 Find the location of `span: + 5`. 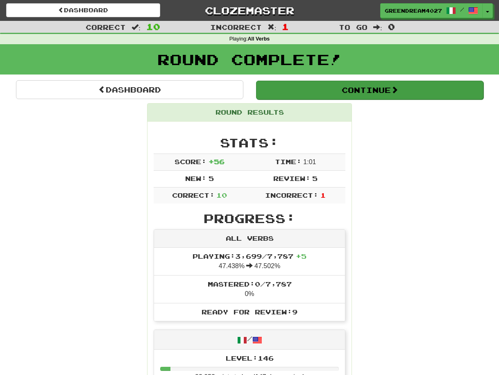

span: + 5 is located at coordinates (301, 256).